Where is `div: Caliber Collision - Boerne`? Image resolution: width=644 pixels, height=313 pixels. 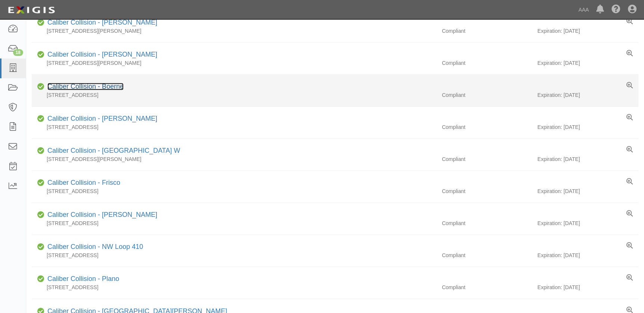
div: Caliber Collision - Boerne is located at coordinates (84, 87).